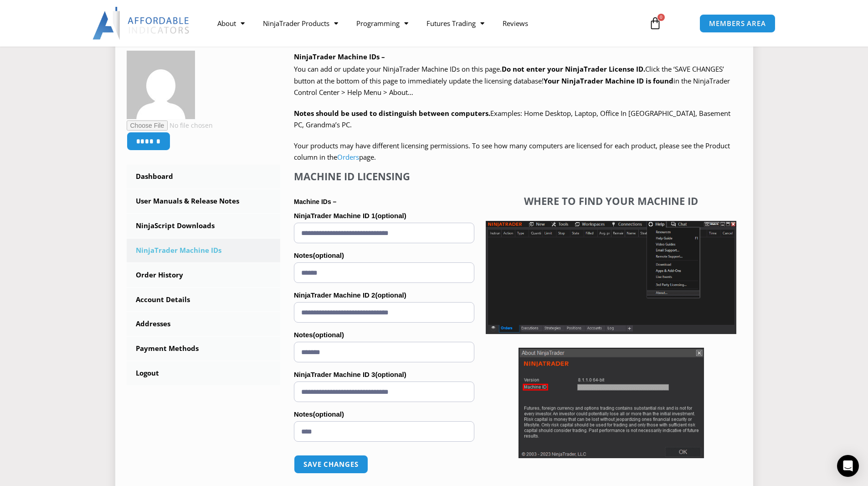 This screenshot has width=868, height=486. What do you see at coordinates (204, 275) in the screenshot?
I see `nav: Account pages` at bounding box center [204, 275].